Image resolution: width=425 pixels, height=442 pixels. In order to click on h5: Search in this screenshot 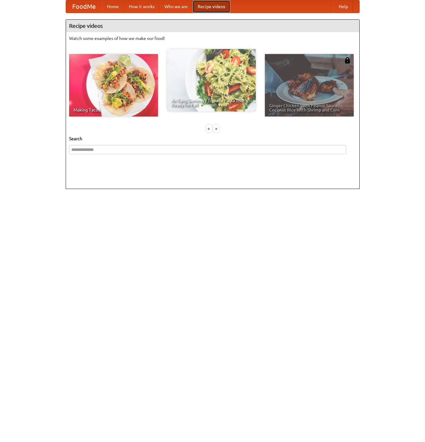, I will do `click(212, 139)`.